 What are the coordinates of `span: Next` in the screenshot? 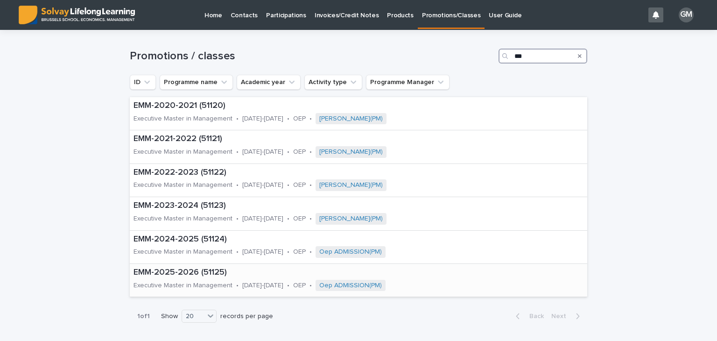 It's located at (562, 316).